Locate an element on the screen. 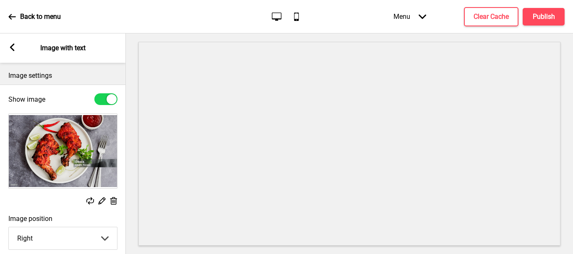 This screenshot has height=254, width=573. div: Menu is located at coordinates (410, 16).